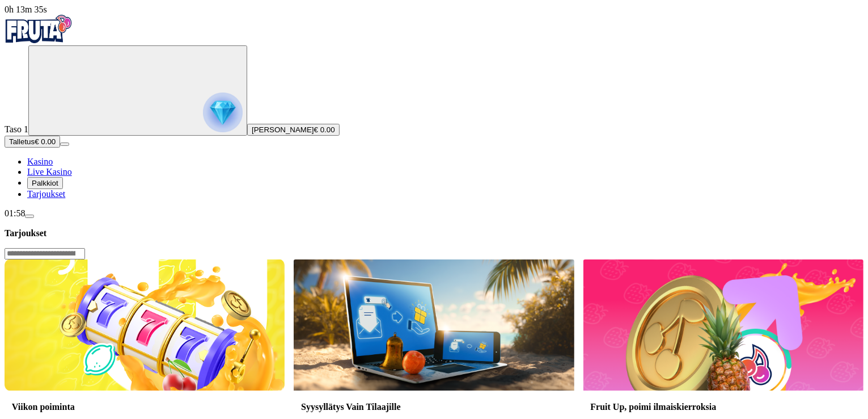  What do you see at coordinates (434, 107) in the screenshot?
I see `nav: Primary` at bounding box center [434, 107].